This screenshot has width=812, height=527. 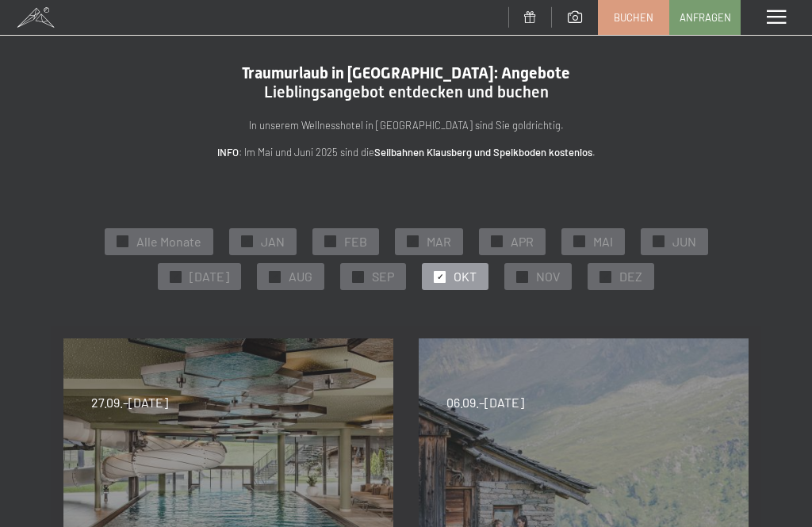 I want to click on span: NOV, so click(x=548, y=277).